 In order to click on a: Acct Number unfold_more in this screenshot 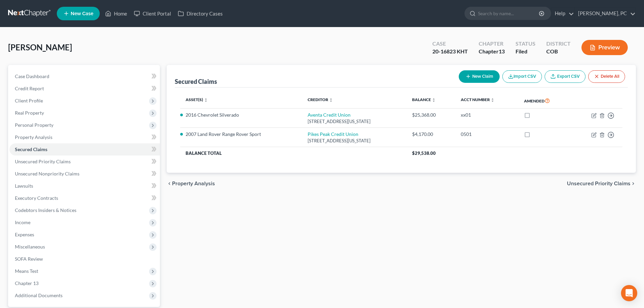, I will do `click(477, 99)`.